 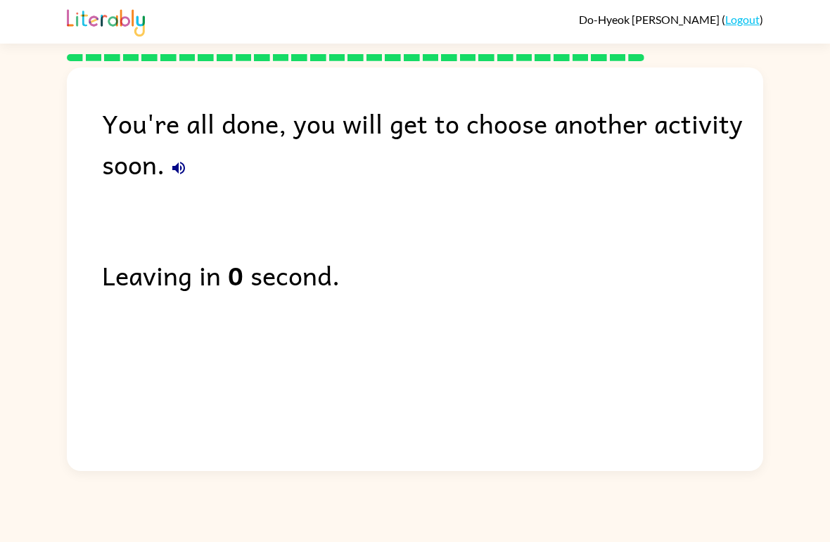 I want to click on div: Leaving in second., so click(x=432, y=275).